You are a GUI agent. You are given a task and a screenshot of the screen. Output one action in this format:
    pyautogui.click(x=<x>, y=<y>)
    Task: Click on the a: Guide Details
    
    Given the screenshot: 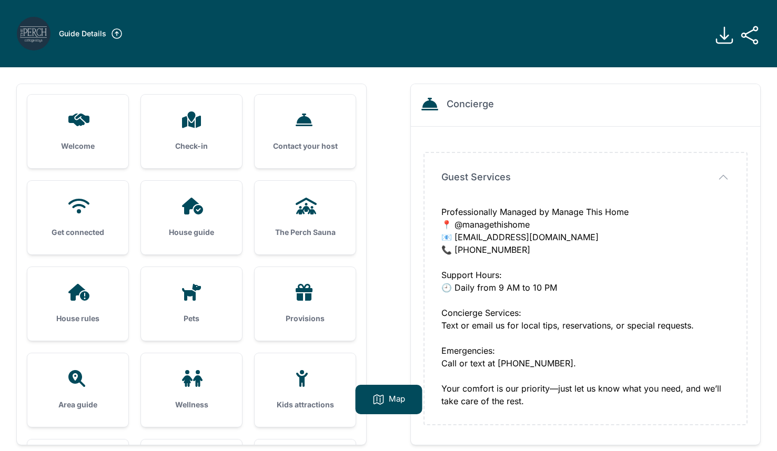 What is the action you would take?
    pyautogui.click(x=91, y=34)
    